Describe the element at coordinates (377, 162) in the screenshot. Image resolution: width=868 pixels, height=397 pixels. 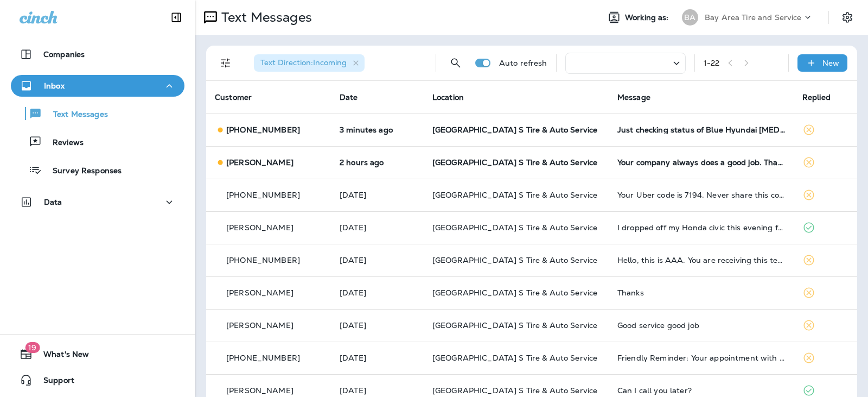
I see `p: Sep 5, 2025 10:45 AM` at that location.